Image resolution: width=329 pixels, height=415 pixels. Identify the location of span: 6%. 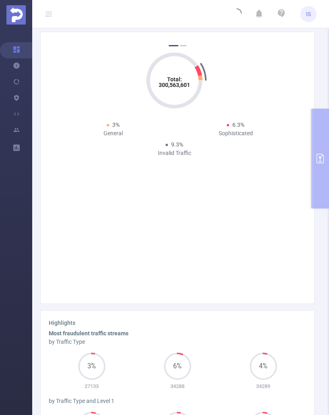
(178, 367).